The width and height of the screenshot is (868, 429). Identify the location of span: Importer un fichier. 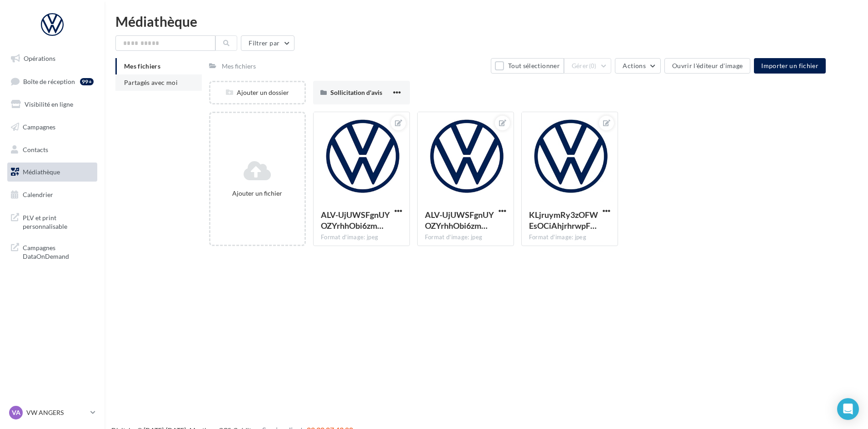
(790, 65).